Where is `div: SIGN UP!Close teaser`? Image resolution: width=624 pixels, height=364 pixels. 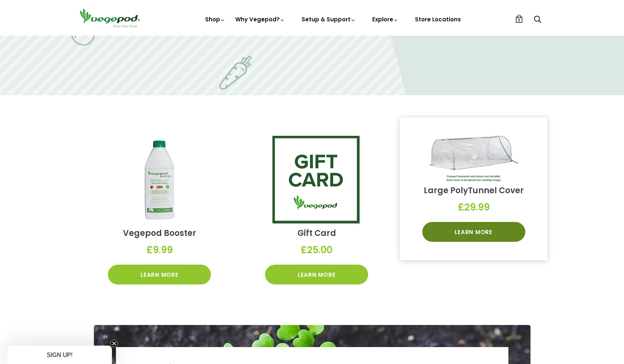
div: SIGN UP!Close teaser is located at coordinates (60, 355).